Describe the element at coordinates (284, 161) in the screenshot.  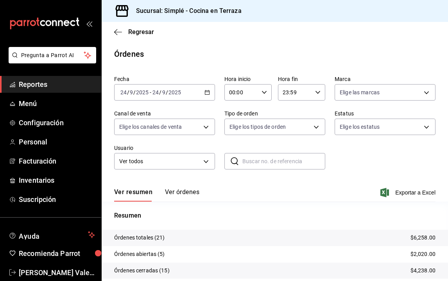
I see `input: Buscar no. de referencia` at that location.